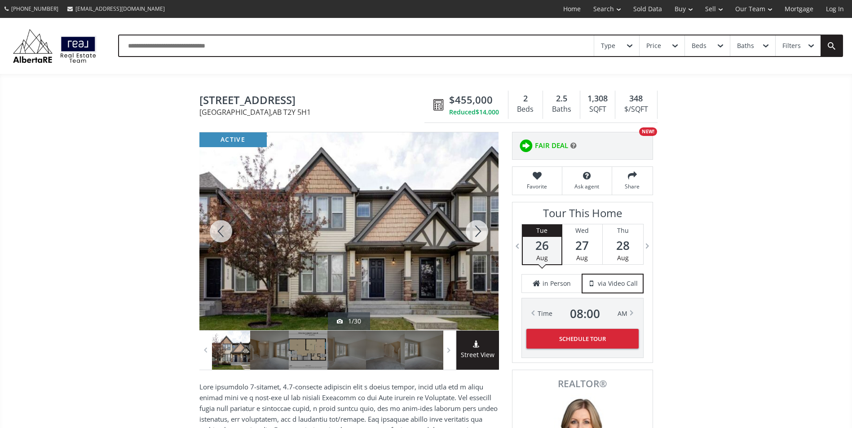  Describe the element at coordinates (582, 339) in the screenshot. I see `button: Schedule Tour` at that location.